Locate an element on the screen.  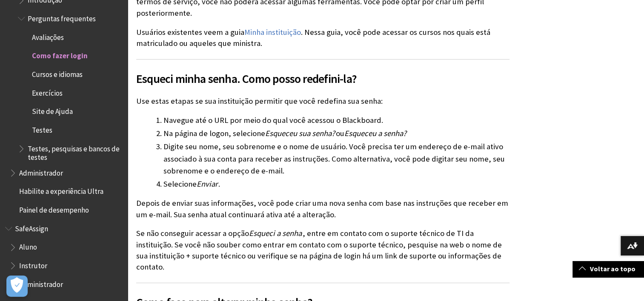
span: Enviar is located at coordinates (207, 184).